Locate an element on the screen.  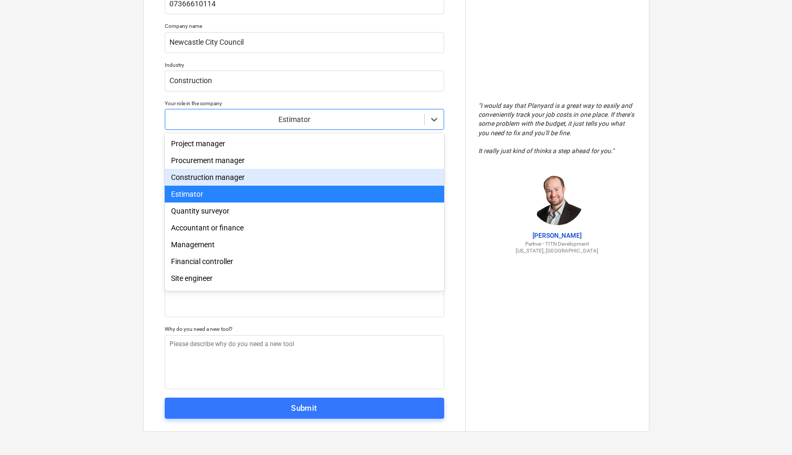
div: Site engineer is located at coordinates (304, 278).